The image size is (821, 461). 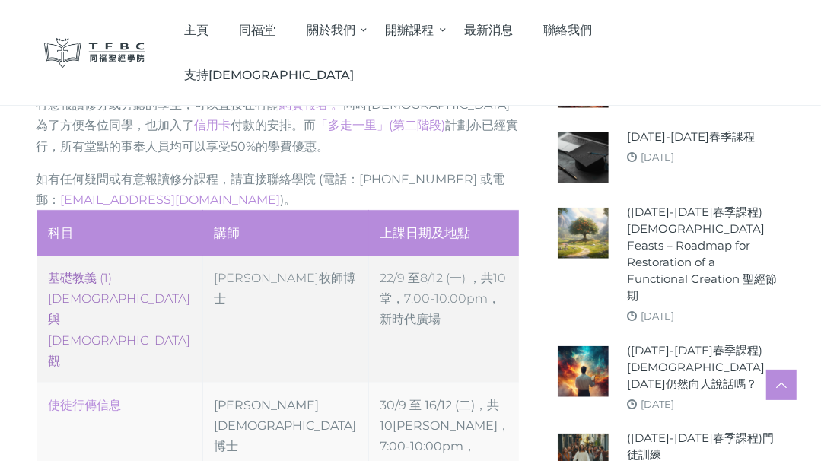 I want to click on a: 同福堂, so click(x=257, y=30).